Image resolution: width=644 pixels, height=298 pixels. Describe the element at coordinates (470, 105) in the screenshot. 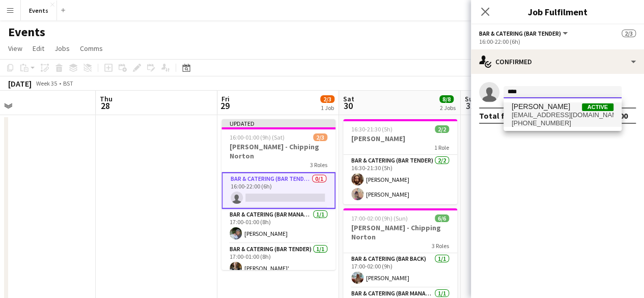

I see `span: 31` at that location.